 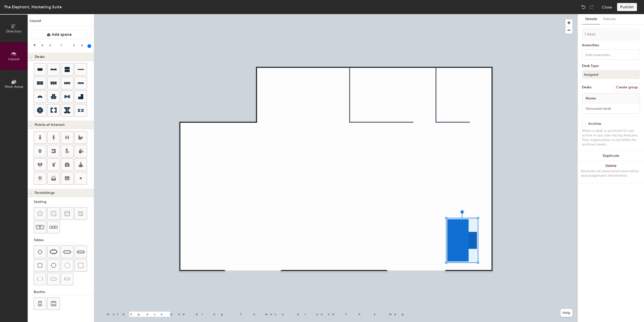 What do you see at coordinates (611, 174) in the screenshot?
I see `div: Removes all associated reservation and assignment information` at bounding box center [611, 174].